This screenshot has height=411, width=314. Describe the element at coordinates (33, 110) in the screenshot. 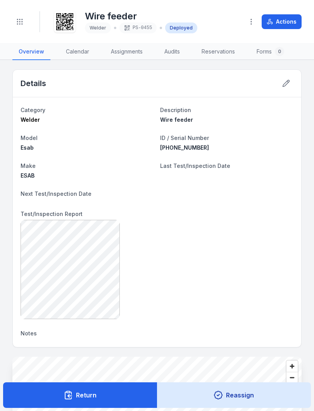

I see `span: Category` at that location.